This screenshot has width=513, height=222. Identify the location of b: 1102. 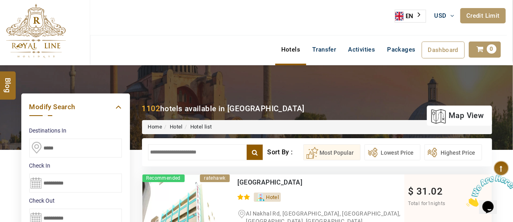
(151, 108).